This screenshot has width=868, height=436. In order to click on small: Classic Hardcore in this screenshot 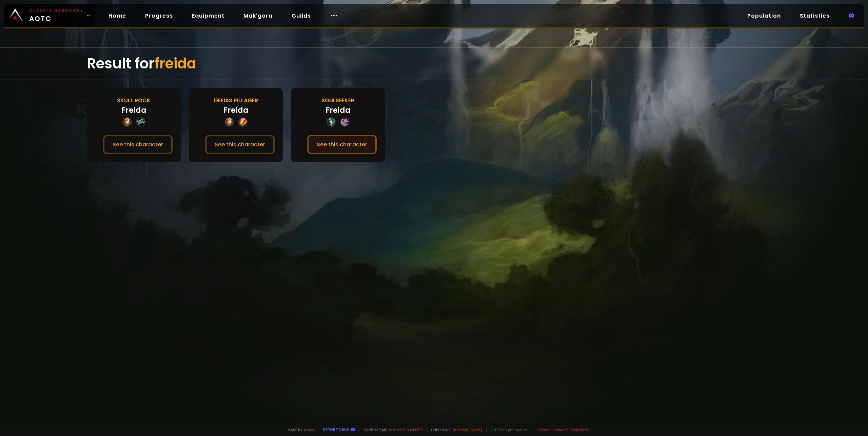, I will do `click(56, 10)`.